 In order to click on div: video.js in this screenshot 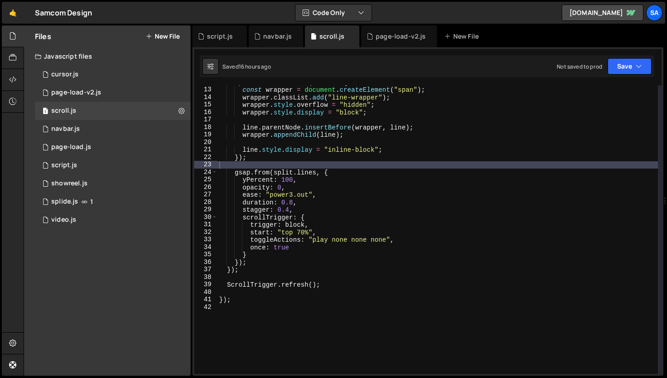, I will do `click(64, 220)`.